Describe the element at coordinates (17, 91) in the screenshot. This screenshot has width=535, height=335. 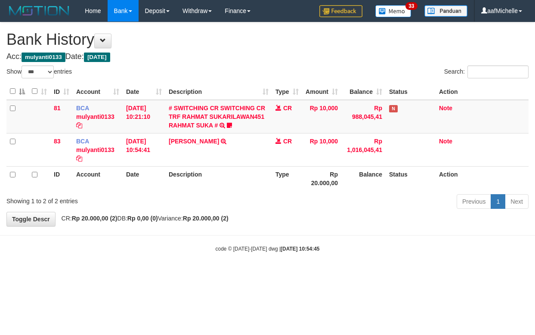
I see `th: : activate to sort column descending` at that location.